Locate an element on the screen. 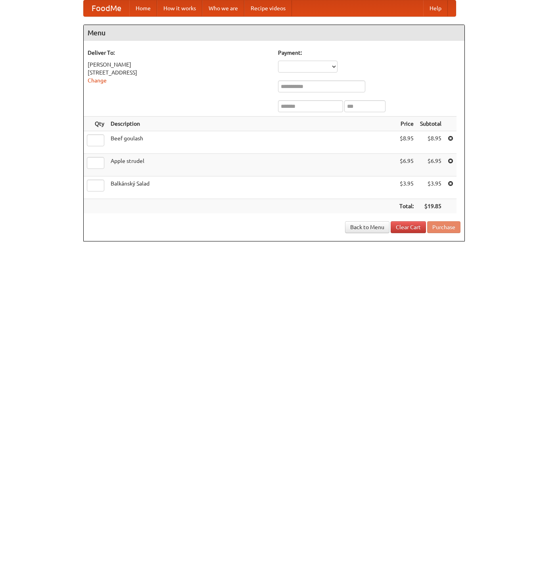 The height and width of the screenshot is (561, 539). th: Price is located at coordinates (406, 124).